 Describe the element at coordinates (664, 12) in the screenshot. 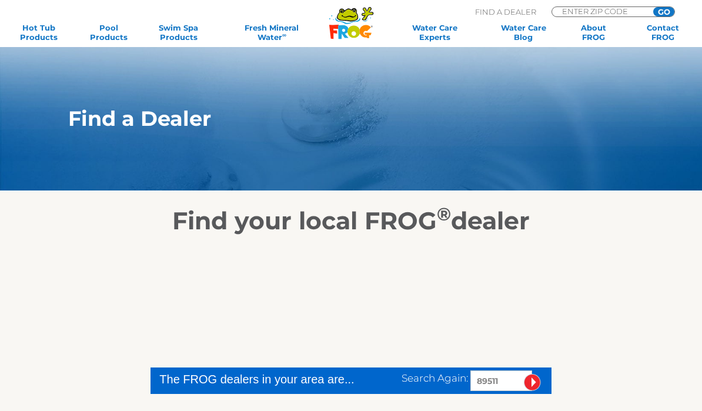

I see `input: GO` at that location.